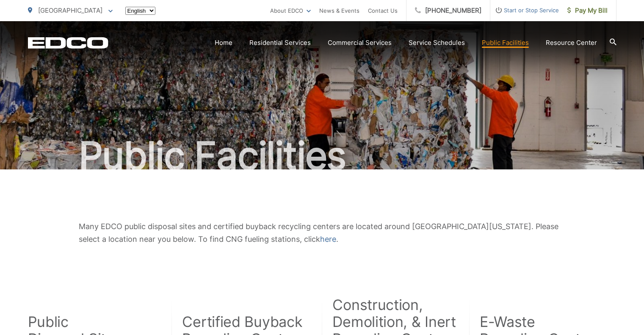  Describe the element at coordinates (339, 10) in the screenshot. I see `a: News & Events` at that location.